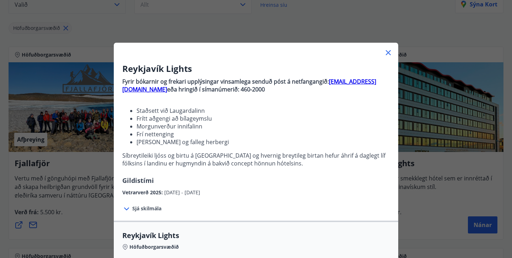 This screenshot has height=258, width=512. What do you see at coordinates (216, 89) in the screenshot?
I see `strong: eða hringið í símanúmerið: 460-2000` at bounding box center [216, 89].